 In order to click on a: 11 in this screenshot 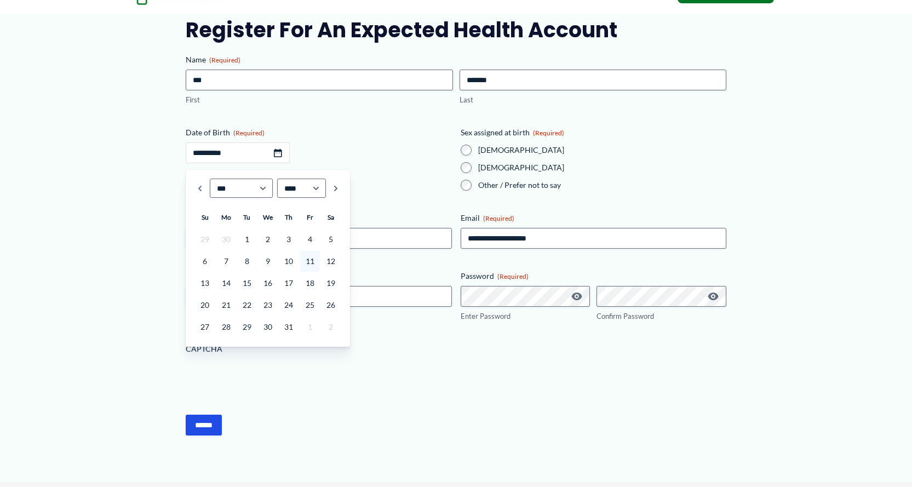, I will do `click(310, 261)`.